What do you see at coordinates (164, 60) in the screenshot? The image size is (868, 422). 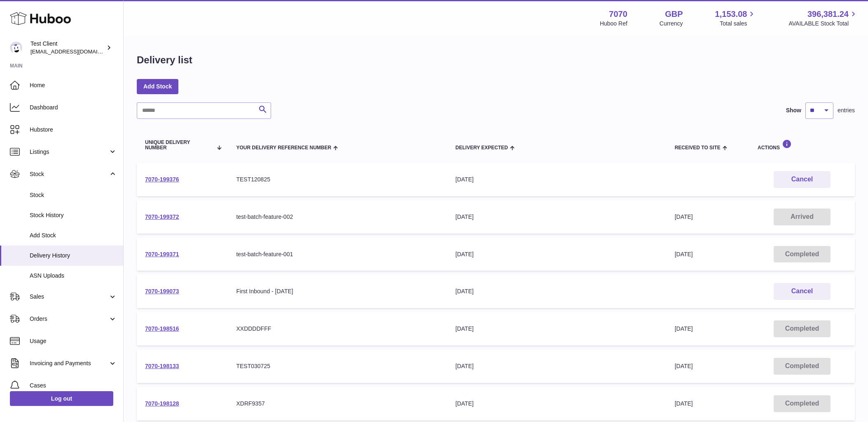 I see `h1: Delivery list` at bounding box center [164, 60].